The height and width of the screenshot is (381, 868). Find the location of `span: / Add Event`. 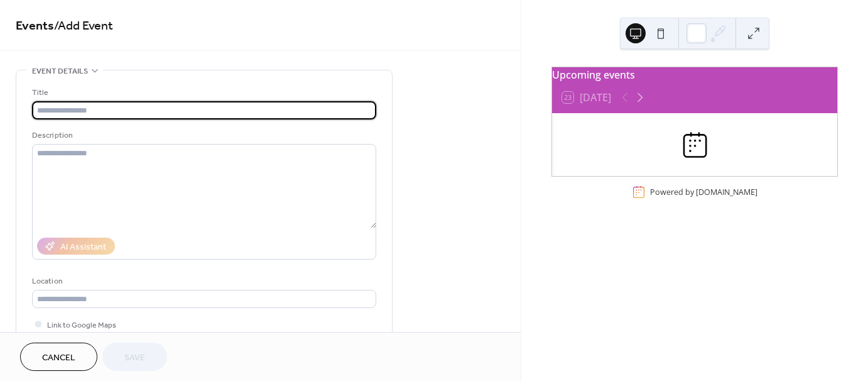

span: / Add Event is located at coordinates (84, 25).